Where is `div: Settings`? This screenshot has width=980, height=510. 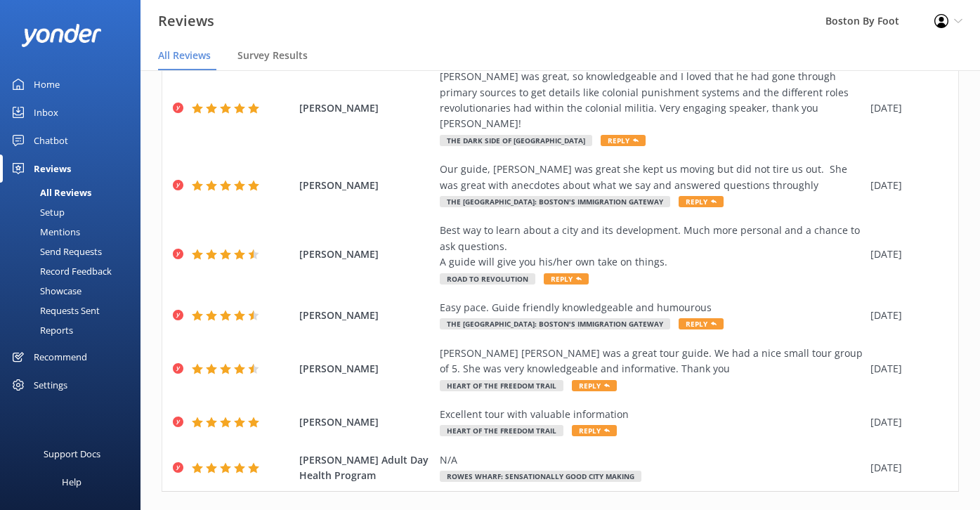 div: Settings is located at coordinates (50, 385).